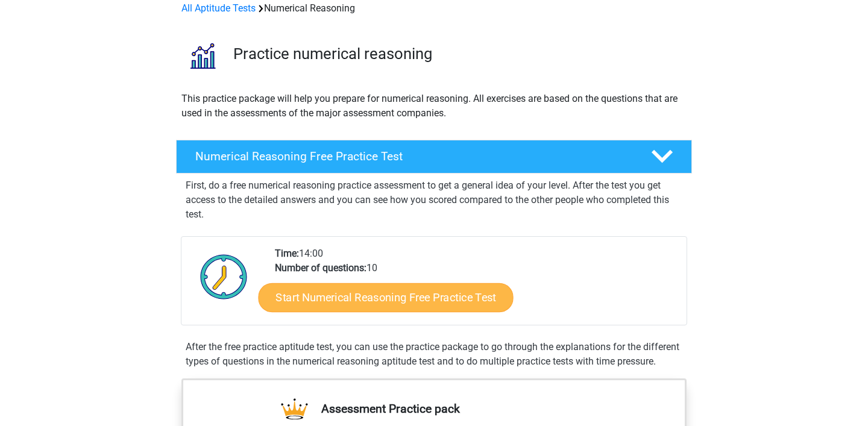 This screenshot has width=868, height=426. I want to click on a: Start Numerical Reasoning Free Practice Test, so click(386, 297).